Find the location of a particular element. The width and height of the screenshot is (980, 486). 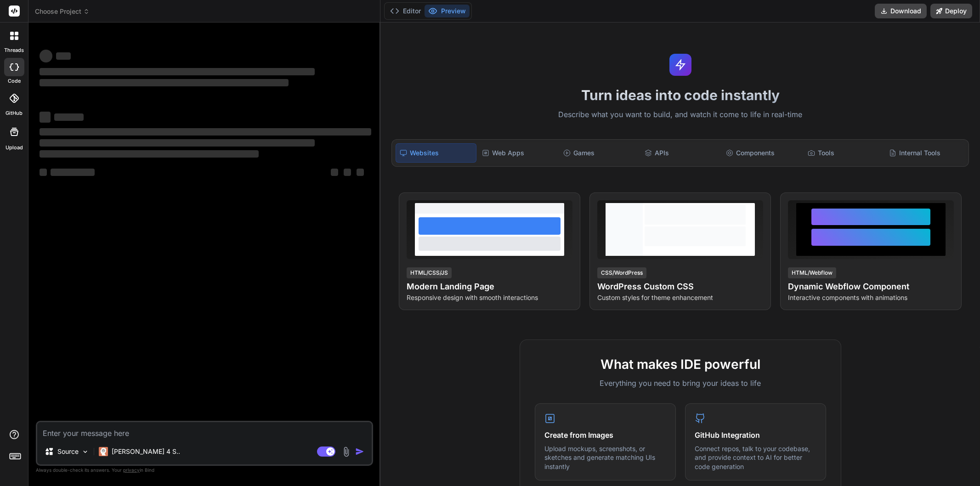

img: Claude 4 Sonnet is located at coordinates (103, 452).